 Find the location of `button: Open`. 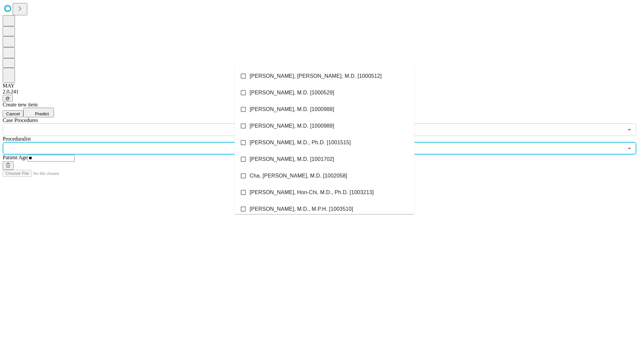

button: Open is located at coordinates (629, 130).